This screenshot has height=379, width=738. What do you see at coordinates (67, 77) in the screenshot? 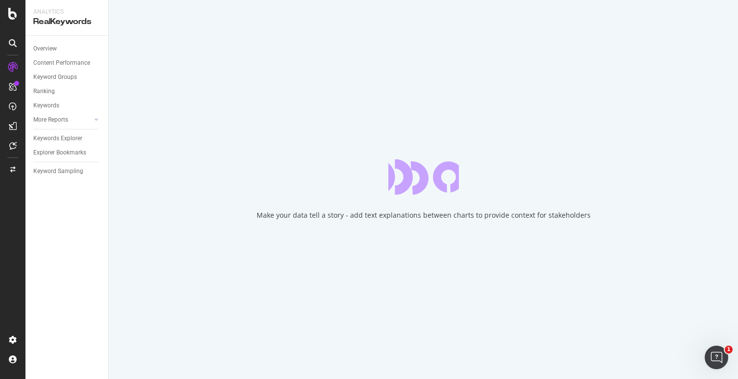
I see `a: Keyword Groups` at bounding box center [67, 77].